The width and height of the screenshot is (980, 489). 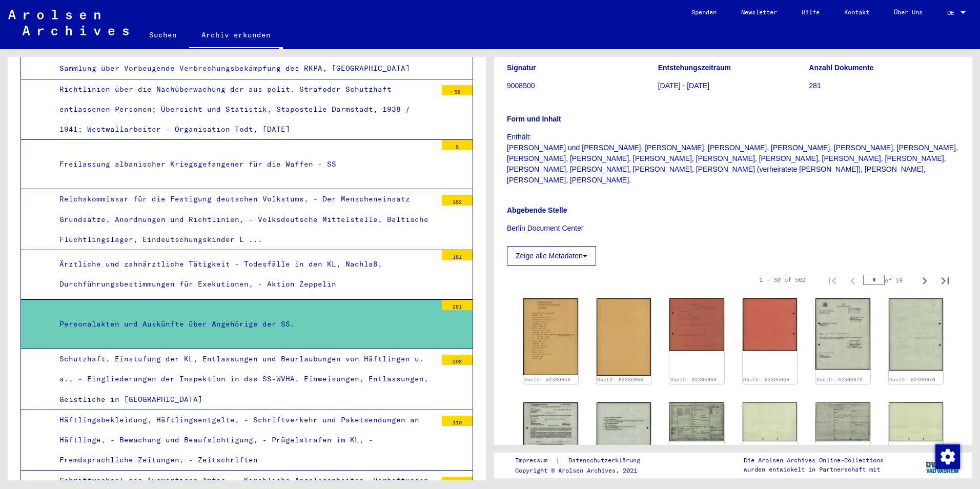 I want to click on b: Abgebende Stelle, so click(x=536, y=210).